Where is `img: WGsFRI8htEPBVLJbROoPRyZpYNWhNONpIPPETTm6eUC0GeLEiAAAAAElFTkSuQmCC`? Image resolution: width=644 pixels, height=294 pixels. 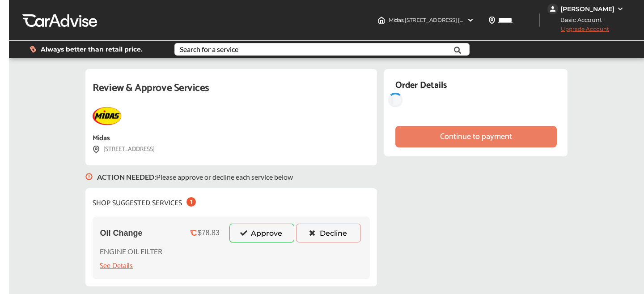 img: WGsFRI8htEPBVLJbROoPRyZpYNWhNONpIPPETTm6eUC0GeLEiAAAAAElFTkSuQmCC is located at coordinates (620, 9).